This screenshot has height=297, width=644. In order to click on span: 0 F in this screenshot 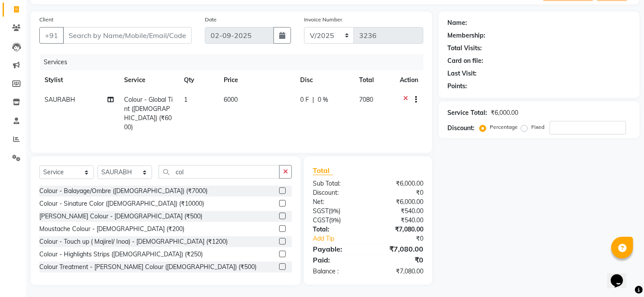, I will do `click(305, 100)`.